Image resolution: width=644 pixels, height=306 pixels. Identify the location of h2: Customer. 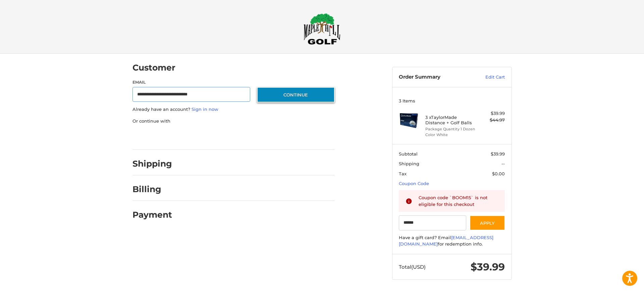
(154, 67).